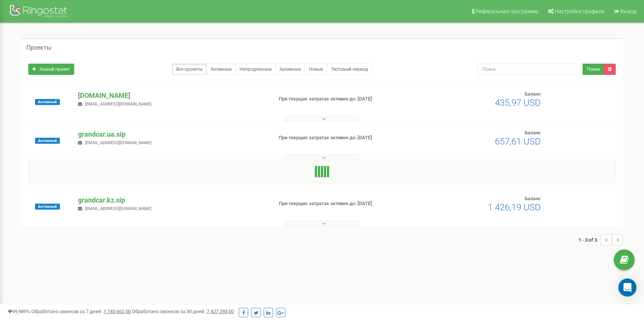 The height and width of the screenshot is (321, 644). What do you see at coordinates (589, 240) in the screenshot?
I see `span: 1 - 3 of 3` at bounding box center [589, 240].